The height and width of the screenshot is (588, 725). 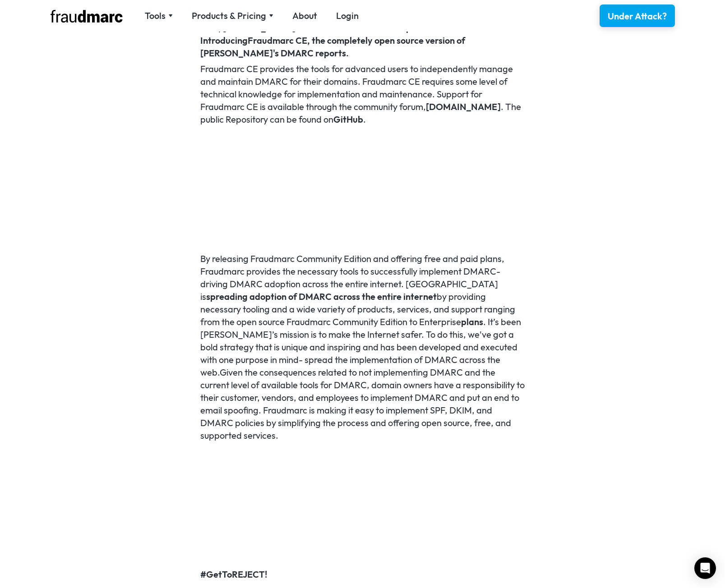 What do you see at coordinates (321, 296) in the screenshot?
I see `a: spreading adoption of DMARC across the entire internet` at bounding box center [321, 296].